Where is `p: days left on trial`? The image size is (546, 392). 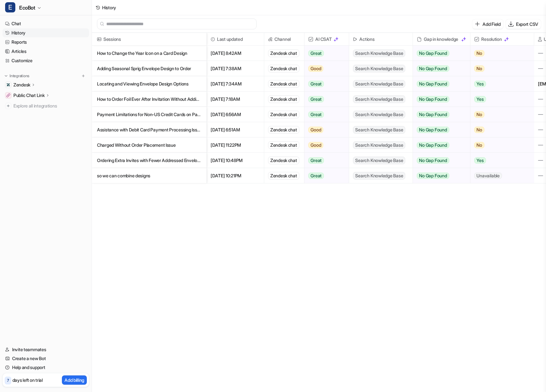
p: days left on trial is located at coordinates (27, 380).